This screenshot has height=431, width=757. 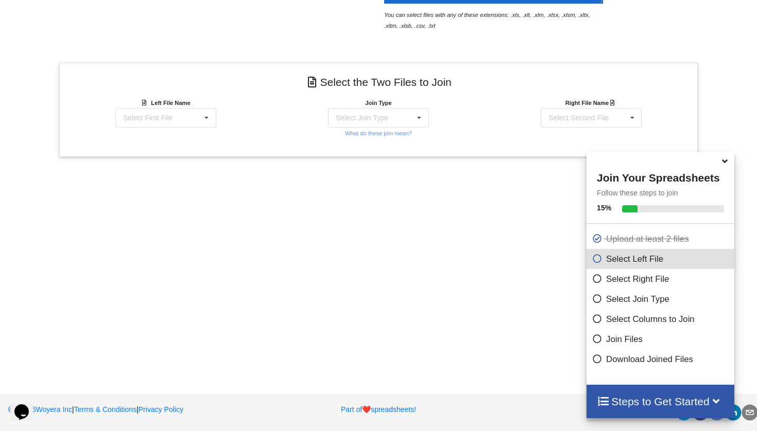 I want to click on p: Follow these steps to join, so click(x=660, y=193).